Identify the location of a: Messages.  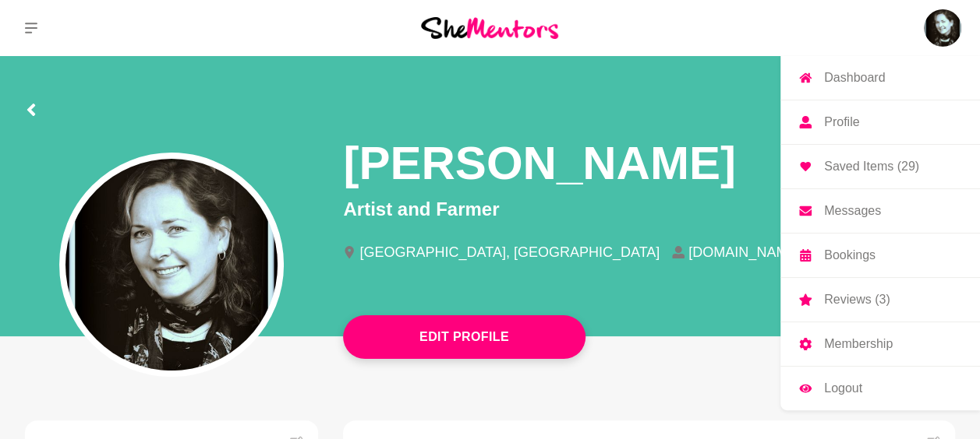
(880, 211).